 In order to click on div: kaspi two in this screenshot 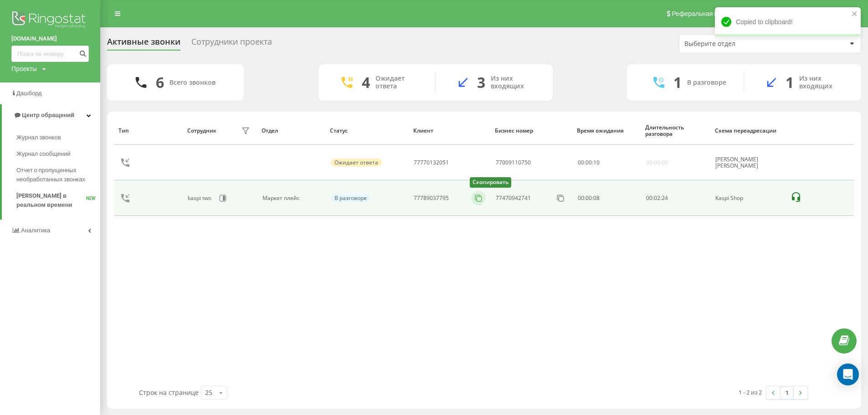, I will do `click(201, 198)`.